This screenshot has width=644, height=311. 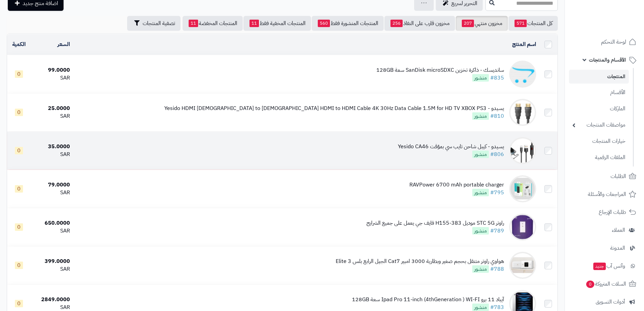 What do you see at coordinates (599, 76) in the screenshot?
I see `a: المنتجات` at bounding box center [599, 76].